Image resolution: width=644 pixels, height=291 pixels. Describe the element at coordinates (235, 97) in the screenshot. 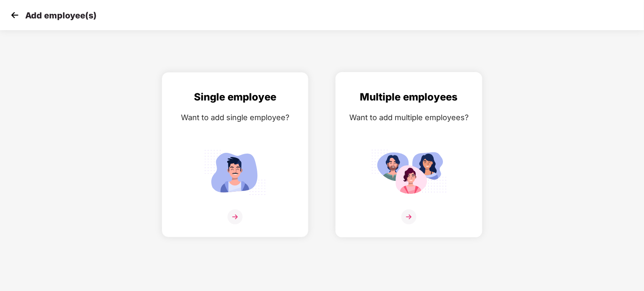

I see `div: Single employee` at that location.